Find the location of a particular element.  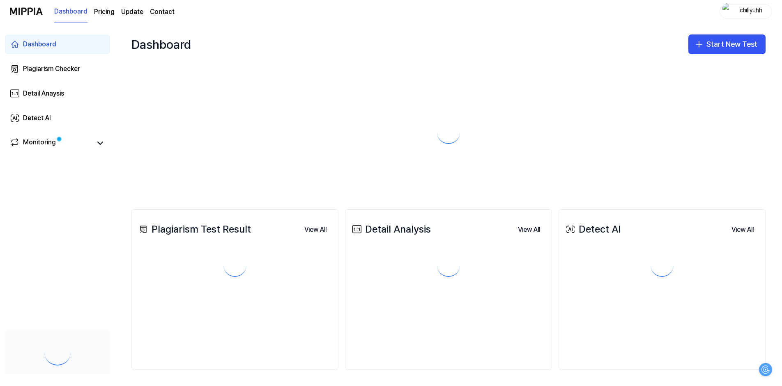

a: Pricing is located at coordinates (104, 12).